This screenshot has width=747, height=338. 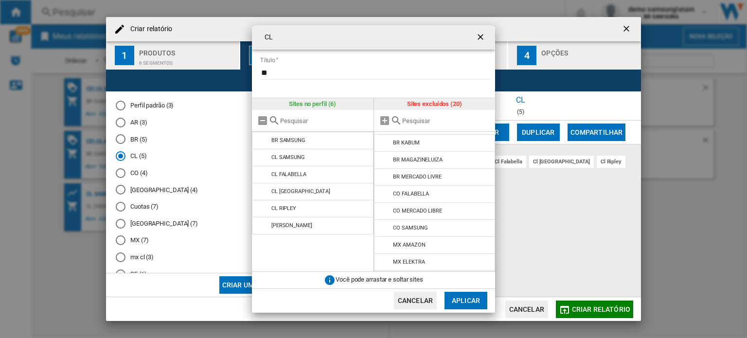 What do you see at coordinates (409, 244) in the screenshot?
I see `div: MX AMAZON` at bounding box center [409, 244].